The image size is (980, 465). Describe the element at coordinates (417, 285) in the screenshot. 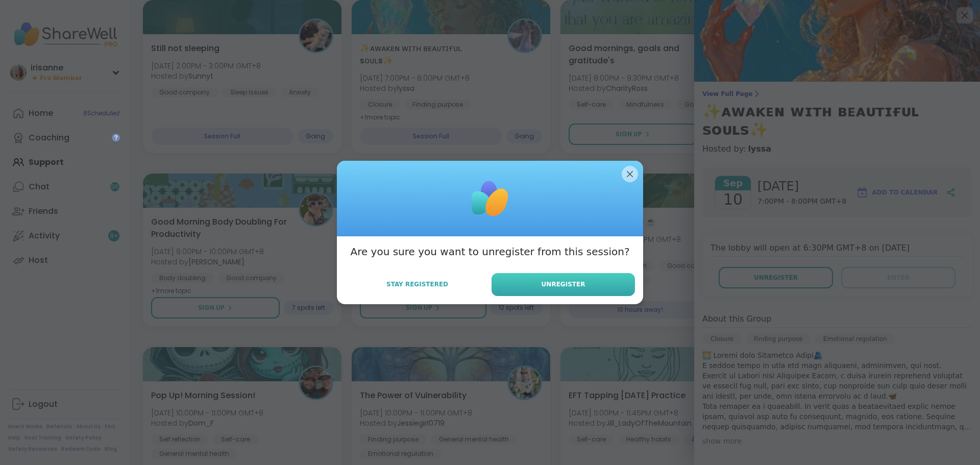

I see `span: Stay Registered` at that location.